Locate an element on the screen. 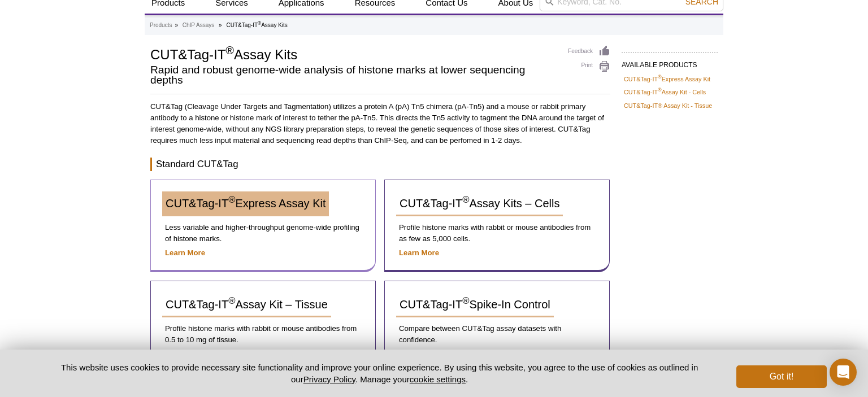  a: CUT&Tag-IT® Assay Kit - Tissue is located at coordinates (668, 106).